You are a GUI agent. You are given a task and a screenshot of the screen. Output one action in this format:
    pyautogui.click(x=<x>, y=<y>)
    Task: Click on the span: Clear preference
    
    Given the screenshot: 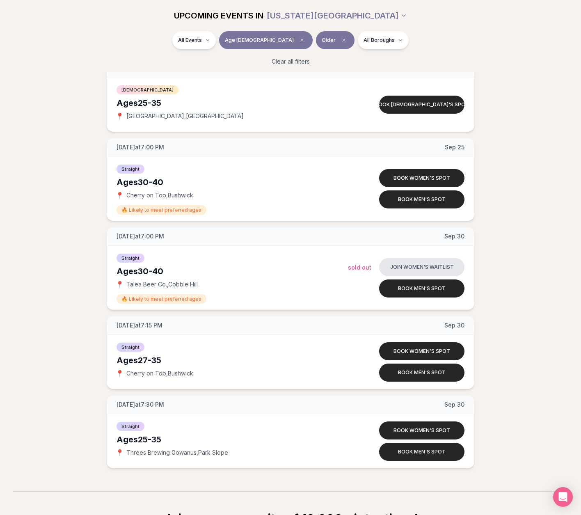 What is the action you would take?
    pyautogui.click(x=344, y=40)
    